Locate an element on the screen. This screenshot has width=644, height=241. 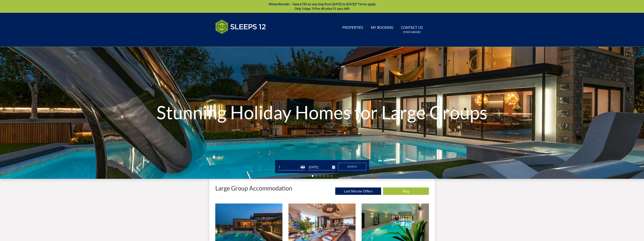
a: My Booking is located at coordinates (382, 28).